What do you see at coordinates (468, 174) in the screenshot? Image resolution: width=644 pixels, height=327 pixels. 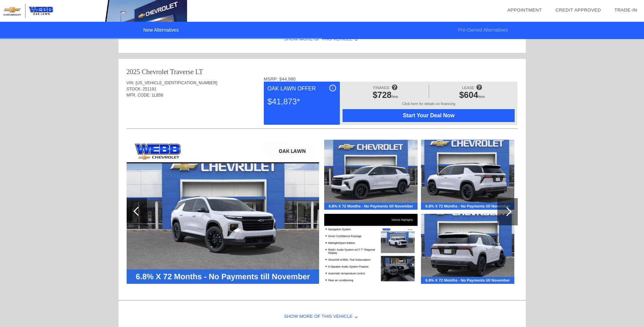 I see `img: fbc75487-af82-4e1a-a7e1-0d59358ec067.jpg` at bounding box center [468, 174].